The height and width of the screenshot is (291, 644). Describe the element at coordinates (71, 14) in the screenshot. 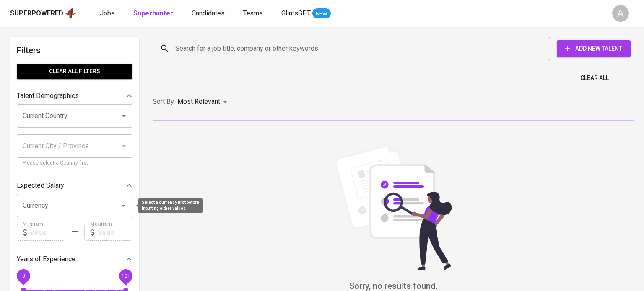

I see `img: app logo` at that location.